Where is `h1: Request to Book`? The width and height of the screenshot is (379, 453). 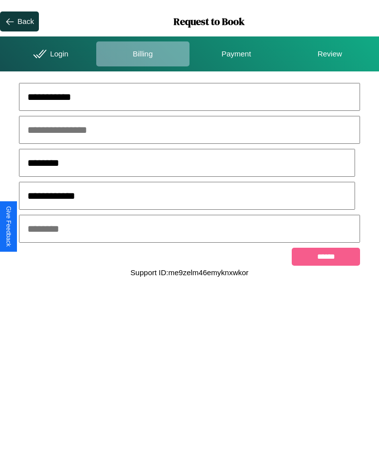 h1: Request to Book is located at coordinates (209, 21).